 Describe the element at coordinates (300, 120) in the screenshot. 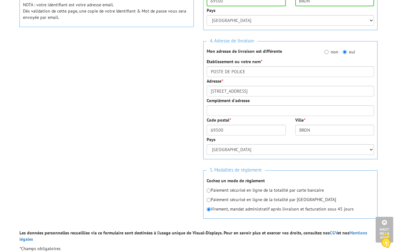

I see `label: Ville` at that location.